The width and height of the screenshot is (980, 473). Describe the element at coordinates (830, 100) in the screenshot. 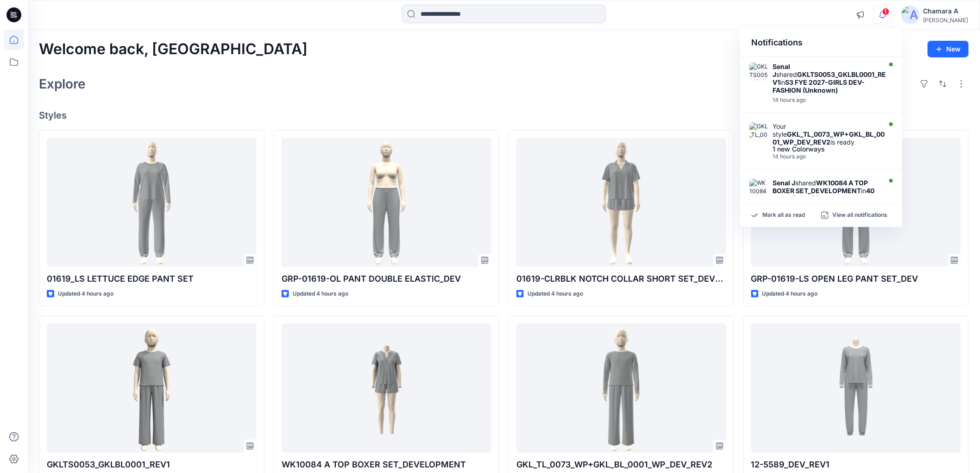

I see `div: Tuesday, August 19, 2025 12:00` at that location.